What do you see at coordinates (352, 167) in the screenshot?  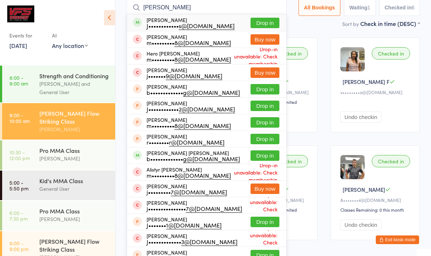 I see `img: image1755525745.png` at bounding box center [352, 167].